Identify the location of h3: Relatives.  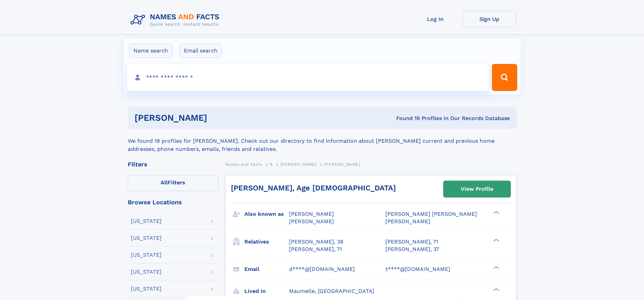
(267, 242).